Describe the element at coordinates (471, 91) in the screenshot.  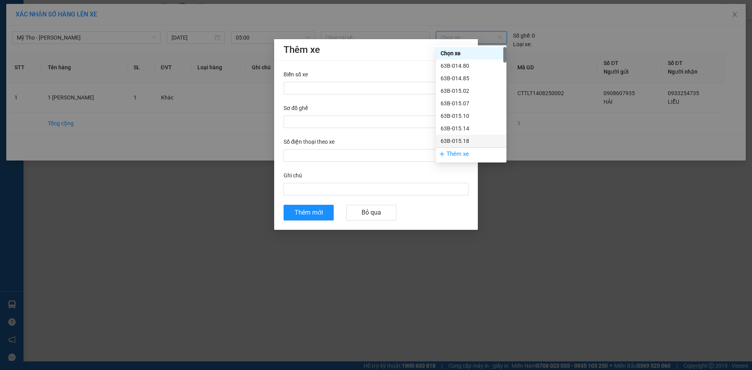
I see `div: 63B-015.02` at that location.